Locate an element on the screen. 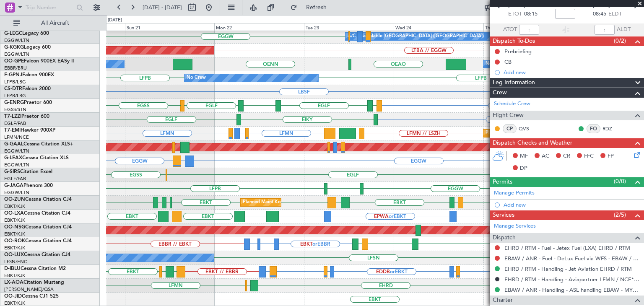 The height and width of the screenshot is (306, 644). span: OO-LXA is located at coordinates (14, 213).